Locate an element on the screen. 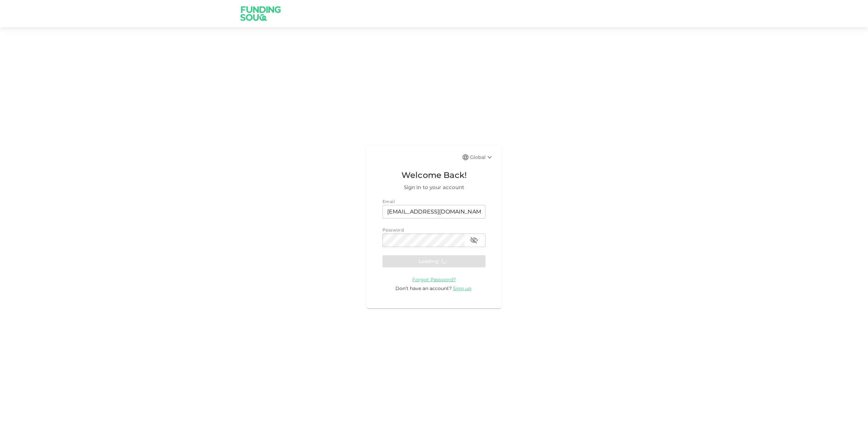  input: email is located at coordinates (434, 212).